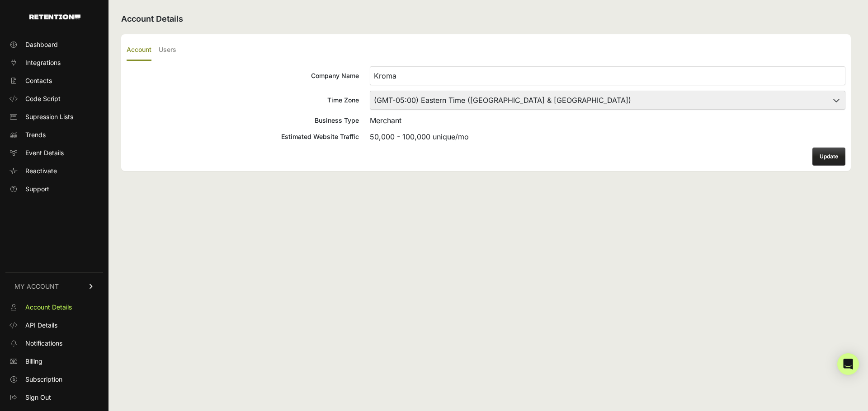 The width and height of the screenshot is (868, 411). What do you see at coordinates (54, 81) in the screenshot?
I see `a: Contacts` at bounding box center [54, 81].